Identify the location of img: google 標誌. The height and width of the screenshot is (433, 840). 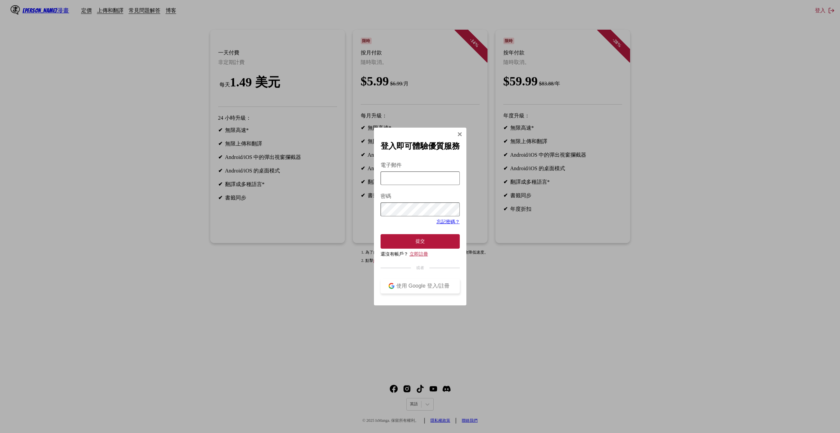
(391, 286).